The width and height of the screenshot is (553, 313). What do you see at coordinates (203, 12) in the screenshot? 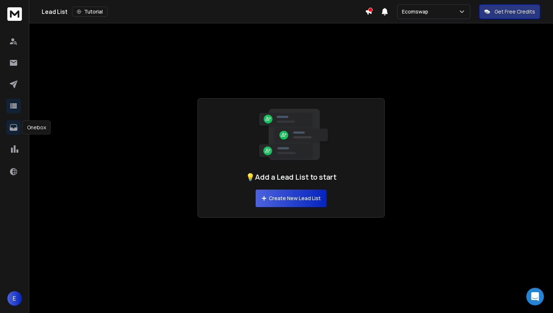
I see `div: Lead List` at bounding box center [203, 12].